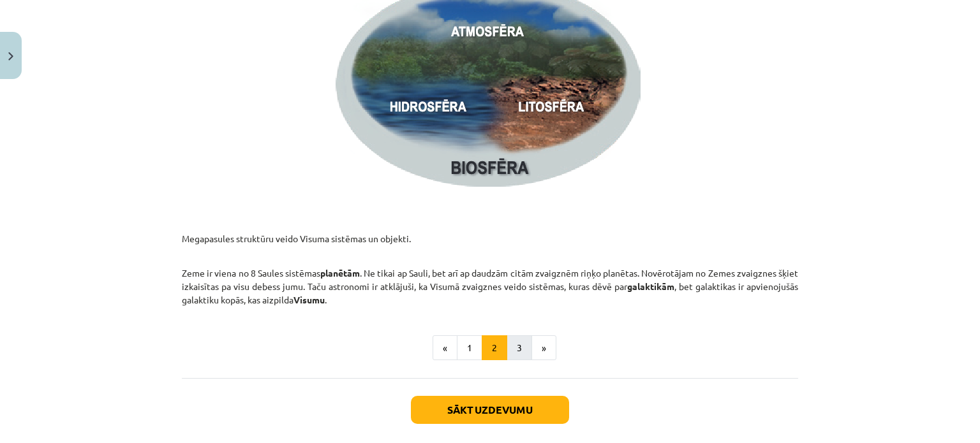 This screenshot has width=980, height=443. Describe the element at coordinates (490, 410) in the screenshot. I see `button: Sākt uzdevumu` at that location.